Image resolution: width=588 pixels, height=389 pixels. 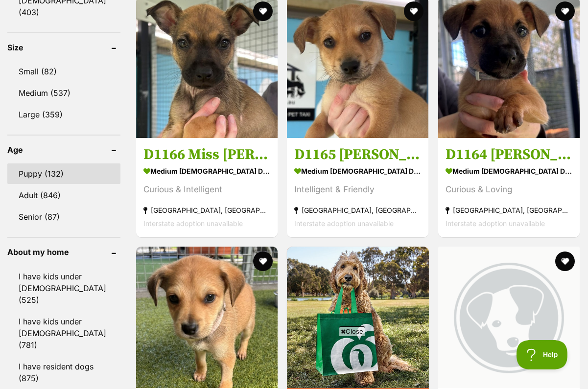 I want to click on a: I have resident dogs (875), so click(x=64, y=372).